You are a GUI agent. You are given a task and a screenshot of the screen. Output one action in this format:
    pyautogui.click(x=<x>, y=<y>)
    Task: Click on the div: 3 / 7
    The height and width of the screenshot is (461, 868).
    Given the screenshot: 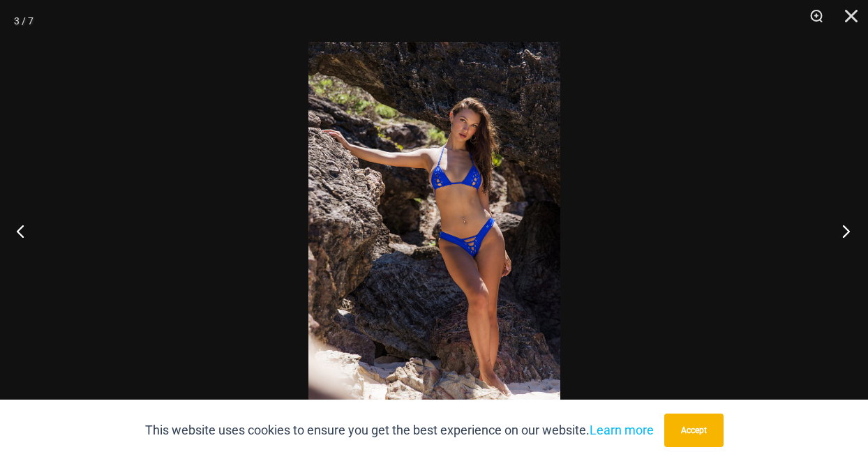 What is the action you would take?
    pyautogui.click(x=24, y=21)
    